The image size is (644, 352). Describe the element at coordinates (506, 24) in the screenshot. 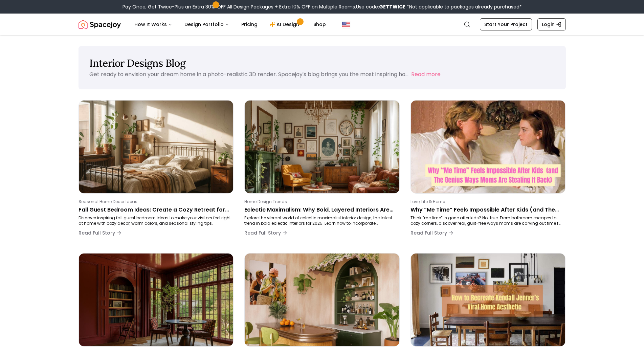

I see `a: Start Your Project` at that location.